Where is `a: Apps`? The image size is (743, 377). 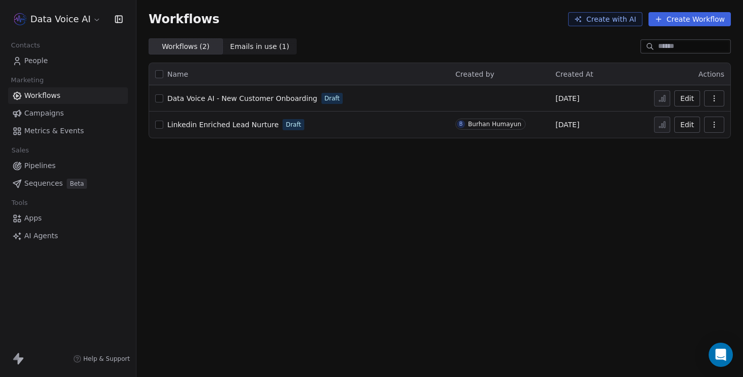 a: Apps is located at coordinates (68, 218).